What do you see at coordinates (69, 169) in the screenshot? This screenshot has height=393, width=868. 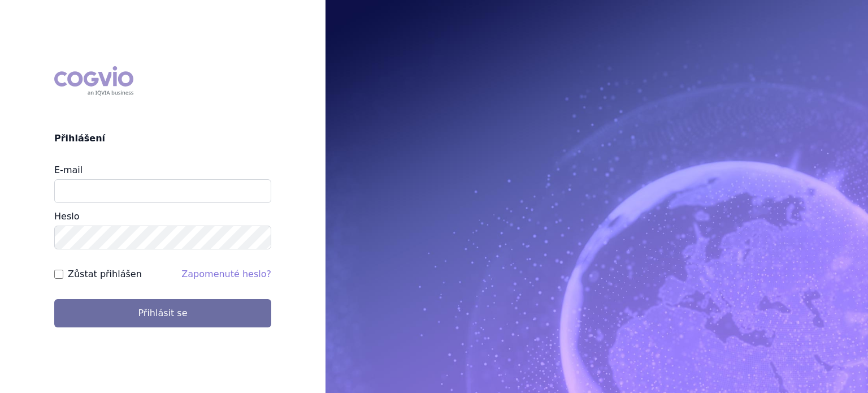 I see `label: E-mail` at bounding box center [69, 169].